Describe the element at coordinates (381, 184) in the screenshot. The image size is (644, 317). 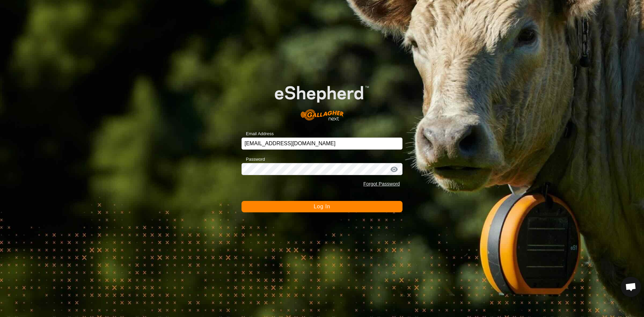
I see `a: Forgot Password` at that location.